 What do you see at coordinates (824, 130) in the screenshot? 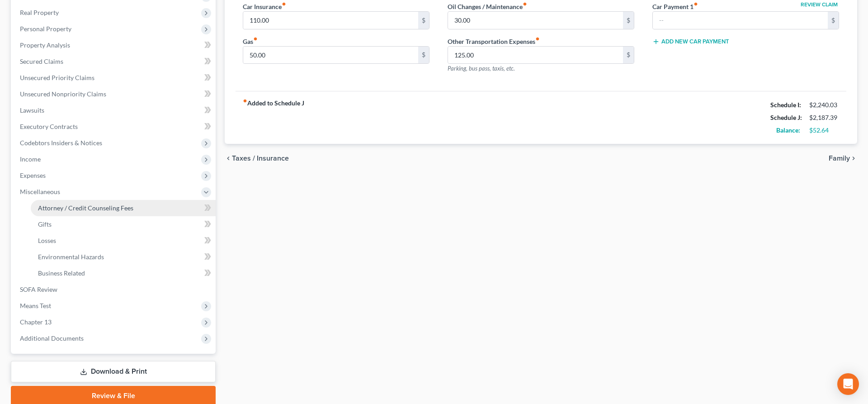
I see `div: $52.64` at bounding box center [824, 130].